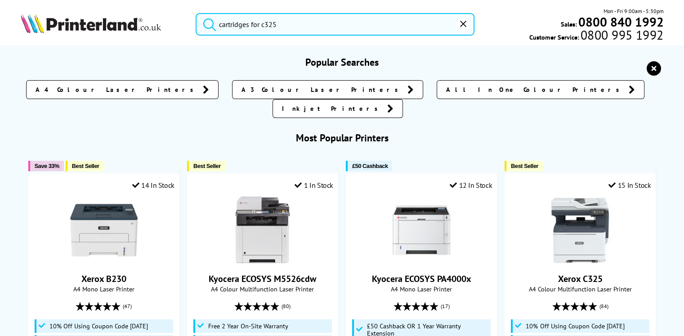 This screenshot has width=684, height=336. I want to click on input: Search product or brand, so click(335, 24).